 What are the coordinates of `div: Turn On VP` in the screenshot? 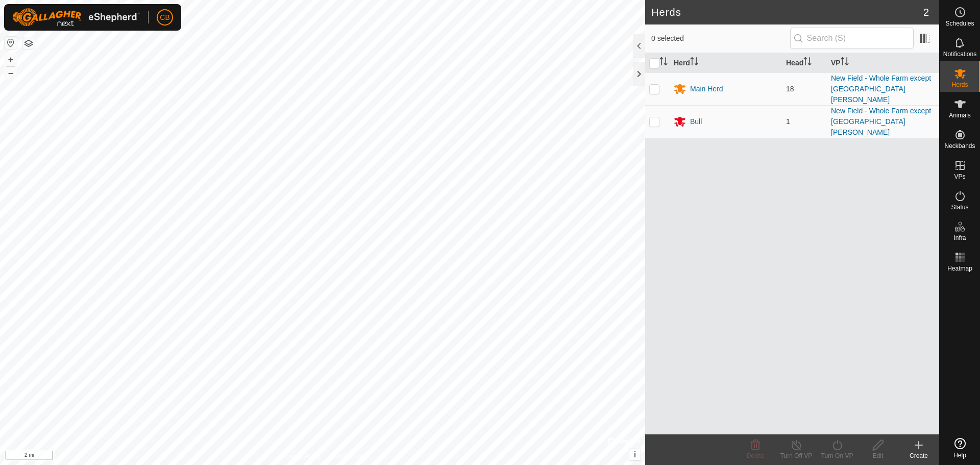 It's located at (837, 456).